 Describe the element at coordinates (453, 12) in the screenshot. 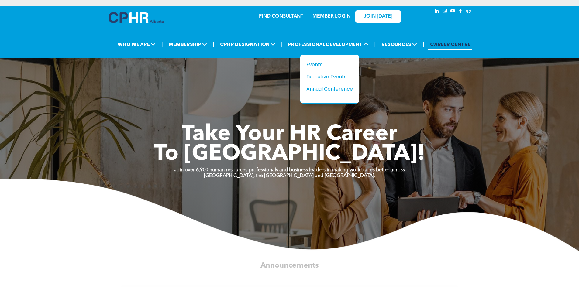

I see `a: youtube` at that location.